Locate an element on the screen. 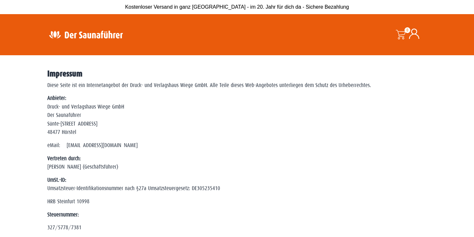 The image size is (474, 237). strong: Vertreten durch: is located at coordinates (64, 159).